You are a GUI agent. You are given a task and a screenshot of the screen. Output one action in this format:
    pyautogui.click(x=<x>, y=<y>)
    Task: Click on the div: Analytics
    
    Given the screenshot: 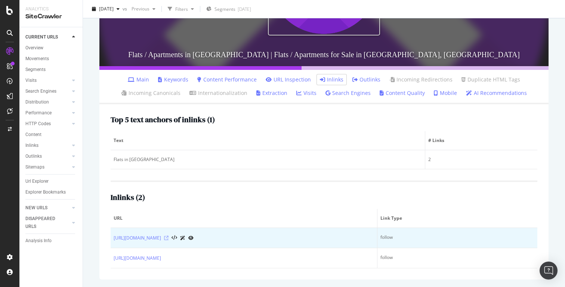 What is the action you would take?
    pyautogui.click(x=51, y=9)
    